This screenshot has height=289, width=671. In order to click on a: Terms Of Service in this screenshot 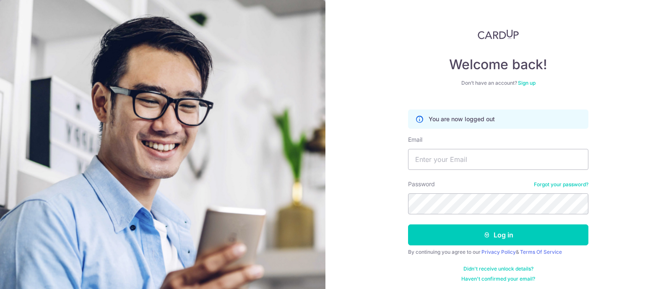, I will do `click(541, 252)`.